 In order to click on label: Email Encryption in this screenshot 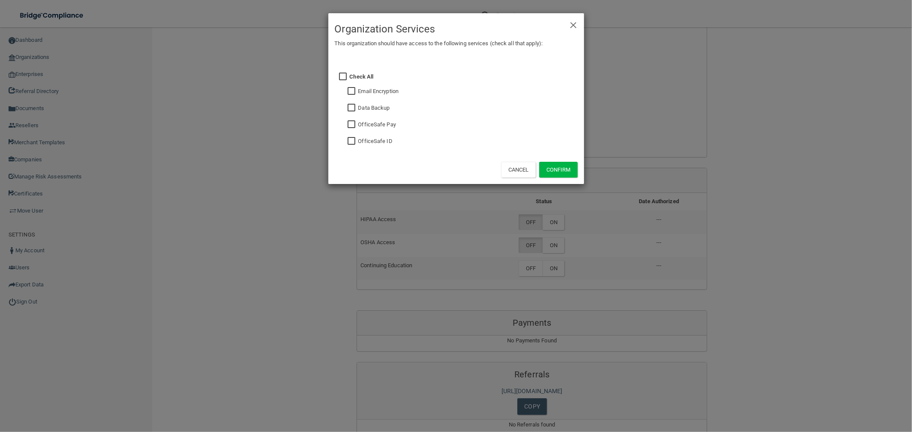, I will do `click(378, 91)`.